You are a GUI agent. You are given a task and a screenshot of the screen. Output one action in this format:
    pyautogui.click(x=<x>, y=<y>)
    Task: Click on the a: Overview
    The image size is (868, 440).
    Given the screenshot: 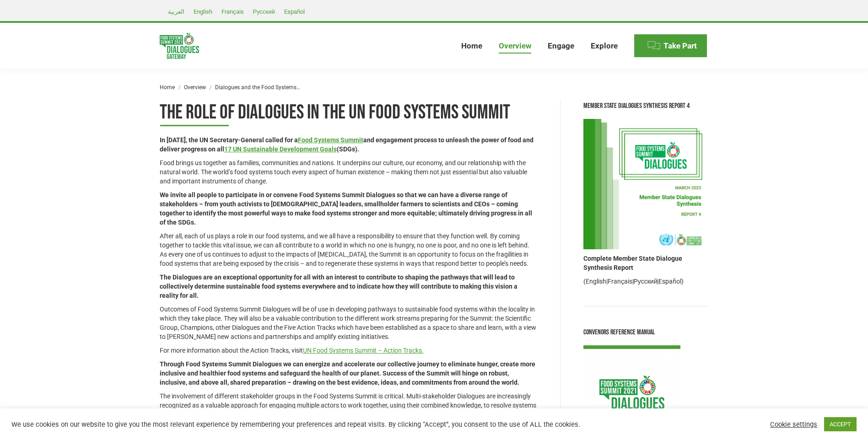 What is the action you would take?
    pyautogui.click(x=195, y=87)
    